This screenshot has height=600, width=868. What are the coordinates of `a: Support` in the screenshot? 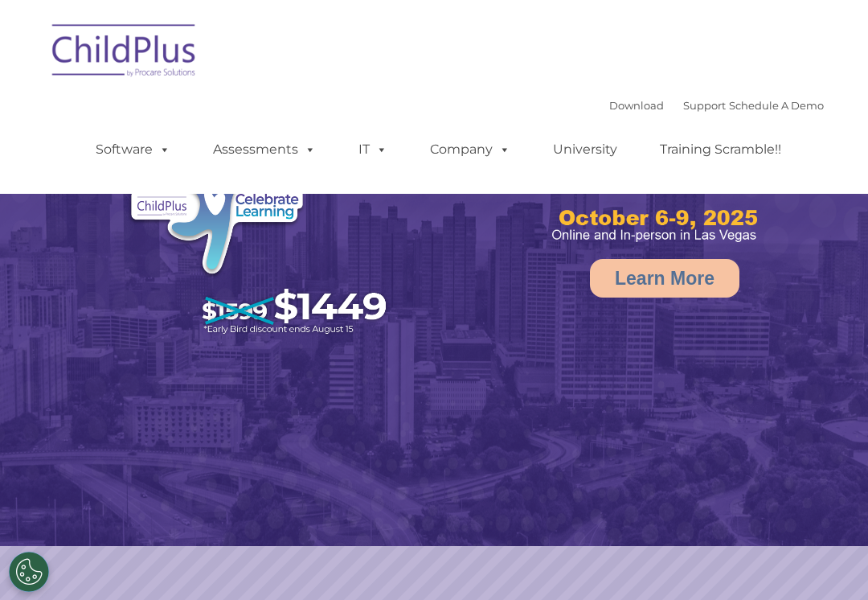 It's located at (704, 105).